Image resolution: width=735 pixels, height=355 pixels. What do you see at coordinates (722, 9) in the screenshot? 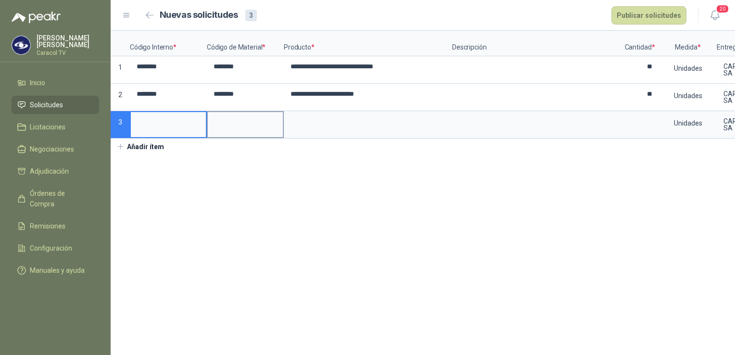
I see `span: 20` at bounding box center [722, 9].